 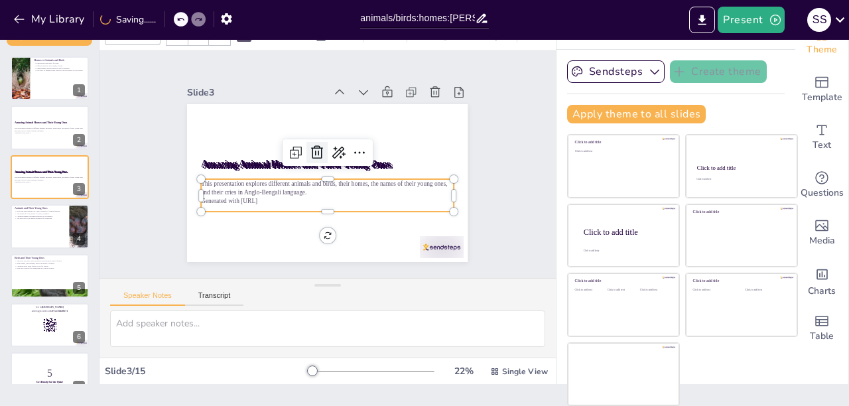 I want to click on p: and login with code, so click(x=50, y=311).